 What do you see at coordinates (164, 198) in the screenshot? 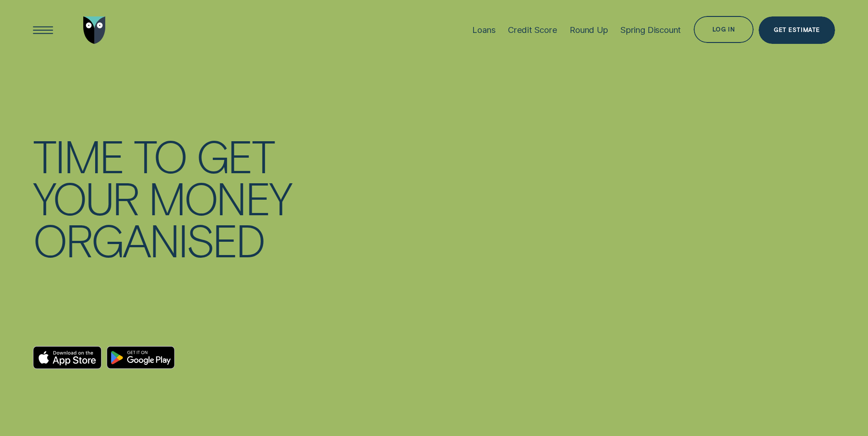
I see `h4: TIME TO GET YOUR MONEY ORGANISED` at bounding box center [164, 198].